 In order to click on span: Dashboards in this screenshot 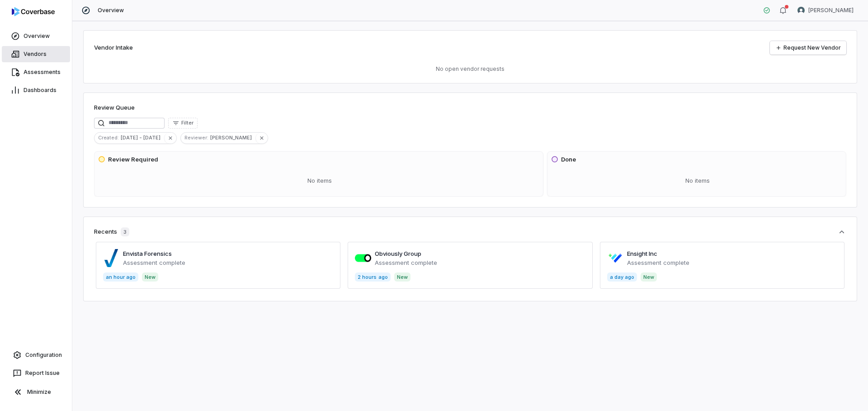, I will do `click(40, 91)`.